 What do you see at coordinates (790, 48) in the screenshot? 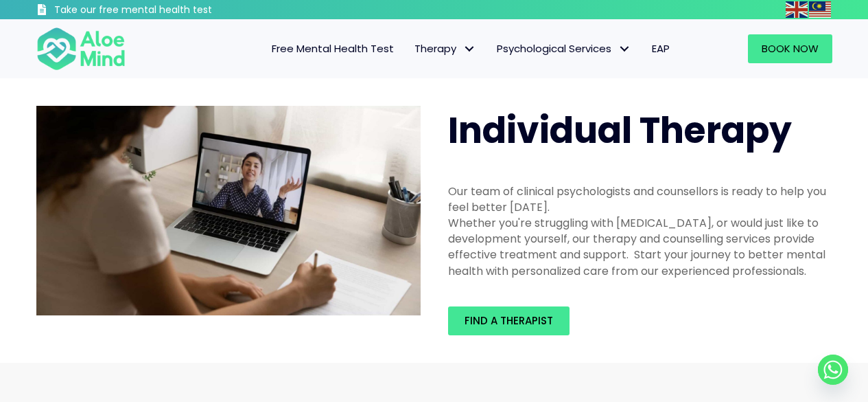
I see `span: Book Now` at bounding box center [790, 48].